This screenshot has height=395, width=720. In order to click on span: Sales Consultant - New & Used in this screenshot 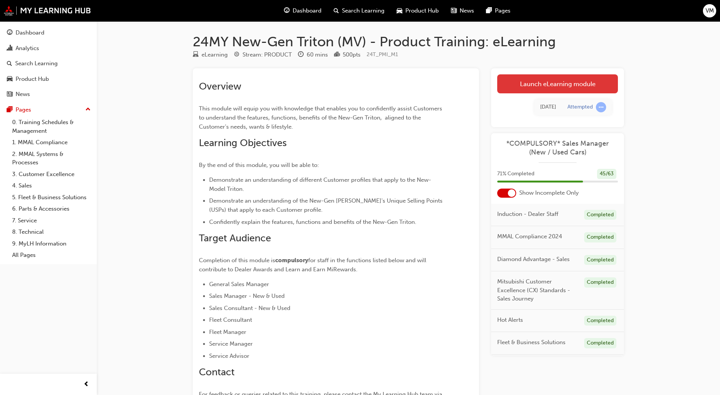, I will do `click(250, 308)`.